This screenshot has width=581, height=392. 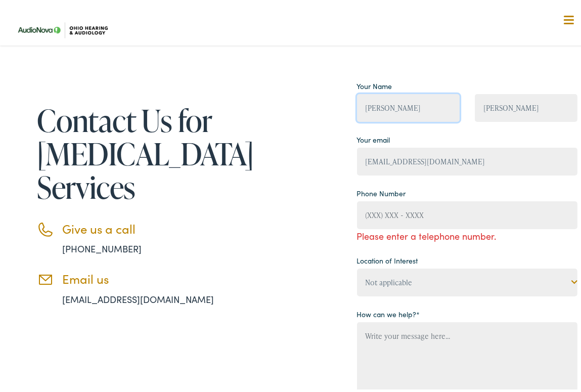 I want to click on label: Phone Number, so click(x=381, y=191).